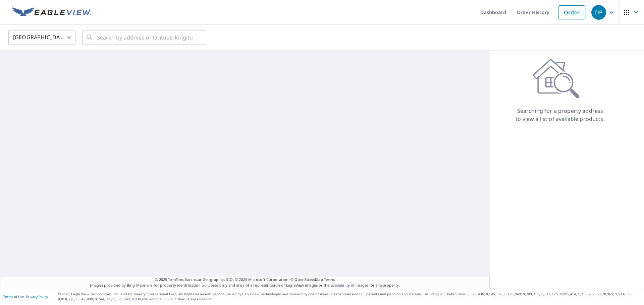  What do you see at coordinates (599, 12) in the screenshot?
I see `div: DP` at bounding box center [599, 12].